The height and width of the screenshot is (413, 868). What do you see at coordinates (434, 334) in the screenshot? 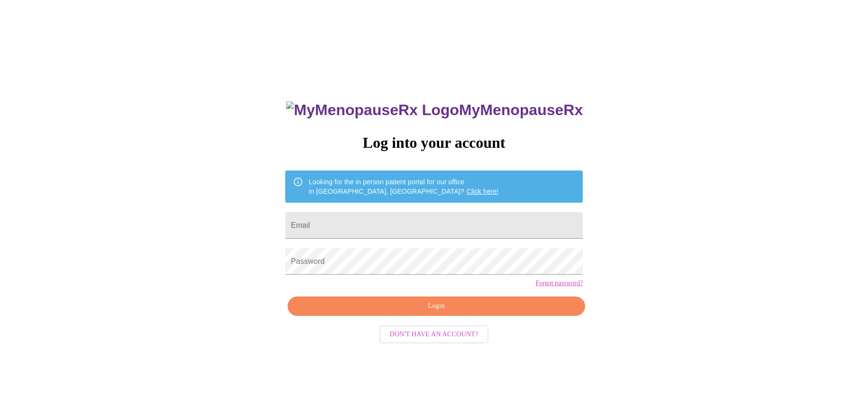
I see `a: Don't have an account?` at bounding box center [434, 334].